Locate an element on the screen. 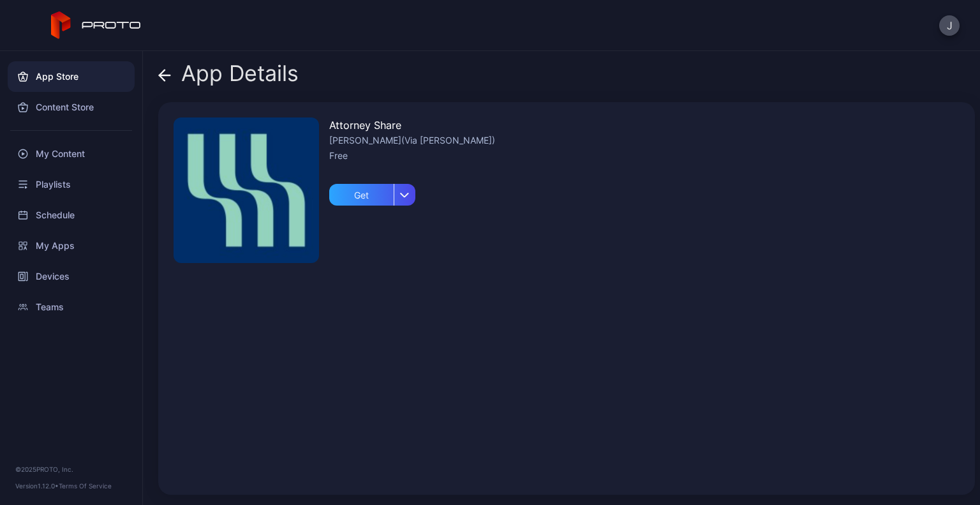  div: My Content is located at coordinates (71, 154).